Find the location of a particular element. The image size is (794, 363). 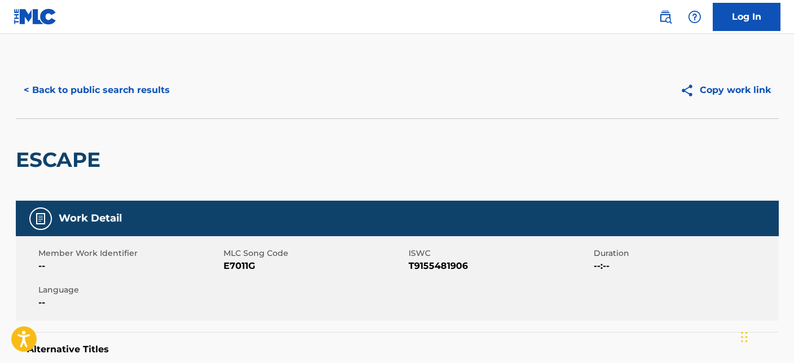

img: help is located at coordinates (695, 17).